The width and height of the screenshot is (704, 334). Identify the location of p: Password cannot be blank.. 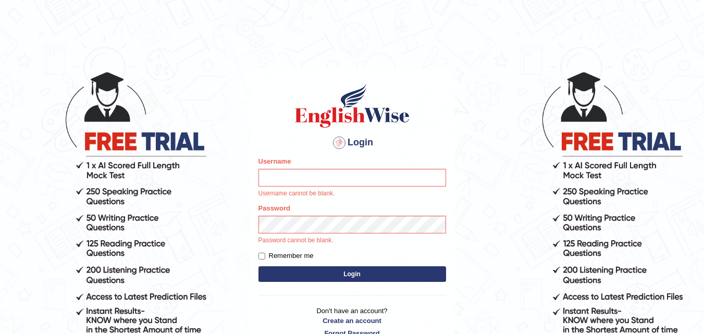
(352, 241).